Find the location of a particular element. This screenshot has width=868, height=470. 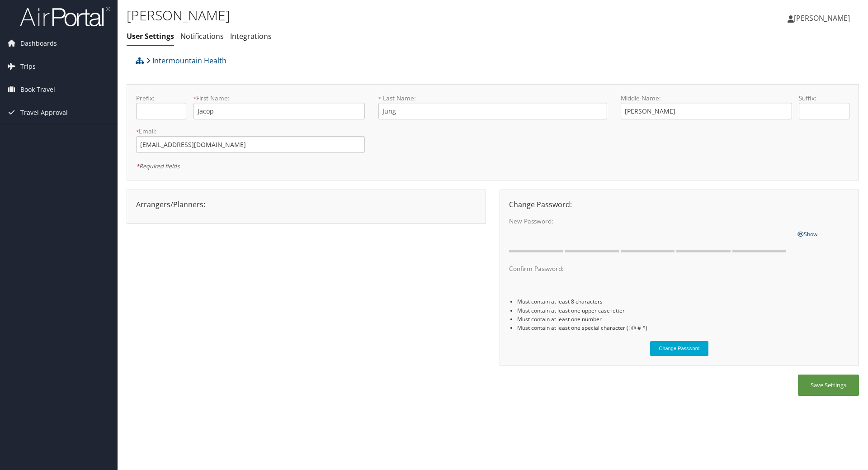

label: Last Name: is located at coordinates (493, 98).